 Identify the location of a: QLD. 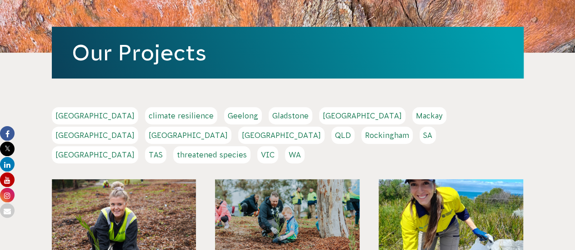
(342, 135).